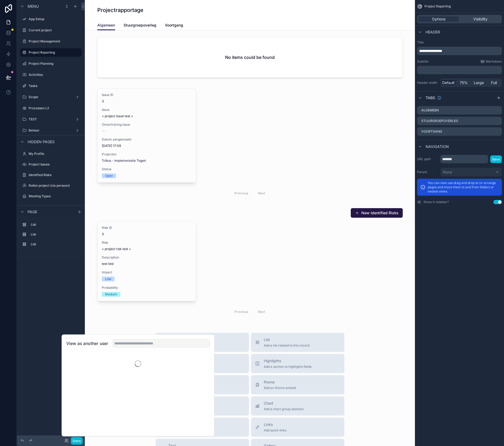 The image size is (504, 446). I want to click on span: Hidden pages, so click(41, 142).